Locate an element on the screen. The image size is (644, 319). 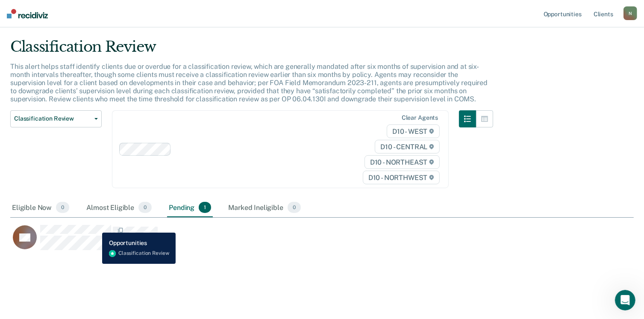
div: Classification Review is located at coordinates (252, 50).